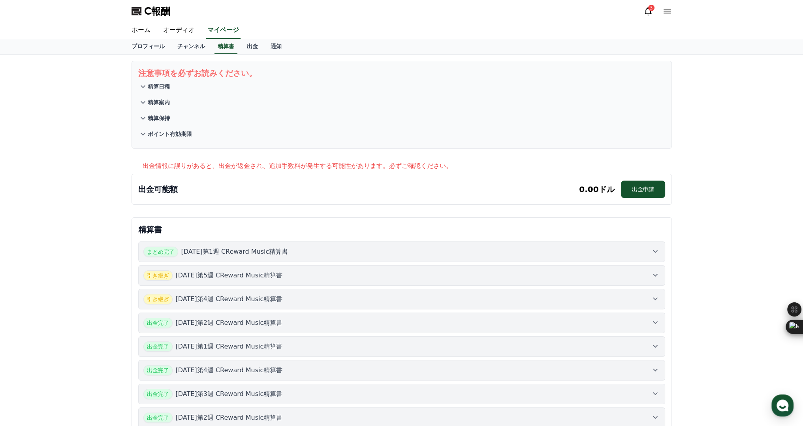  Describe the element at coordinates (223, 30) in the screenshot. I see `a: マイページ` at that location.